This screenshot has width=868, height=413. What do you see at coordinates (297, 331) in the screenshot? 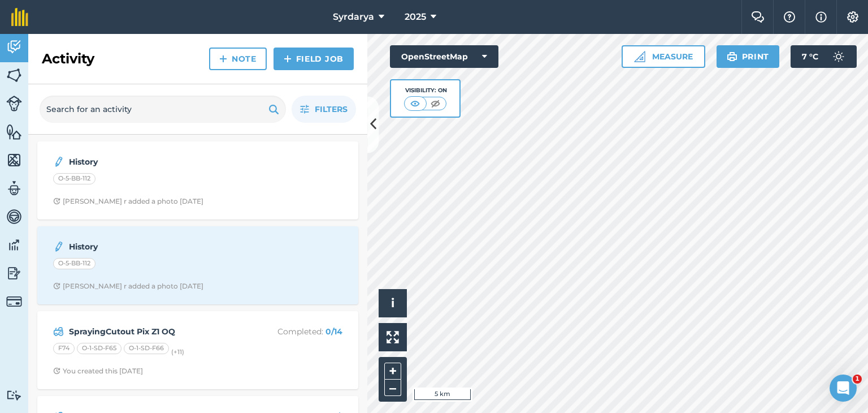
I see `p: Completed :` at bounding box center [297, 331].